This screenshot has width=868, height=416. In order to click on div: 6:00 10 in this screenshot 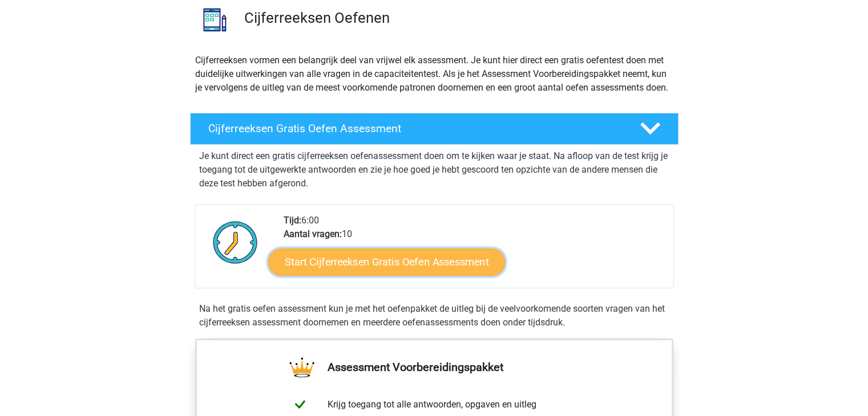, I will do `click(474, 251)`.